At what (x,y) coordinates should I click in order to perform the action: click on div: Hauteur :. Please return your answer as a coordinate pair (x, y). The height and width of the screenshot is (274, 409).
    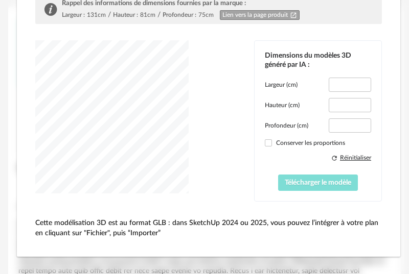
    Looking at the image, I should click on (125, 15).